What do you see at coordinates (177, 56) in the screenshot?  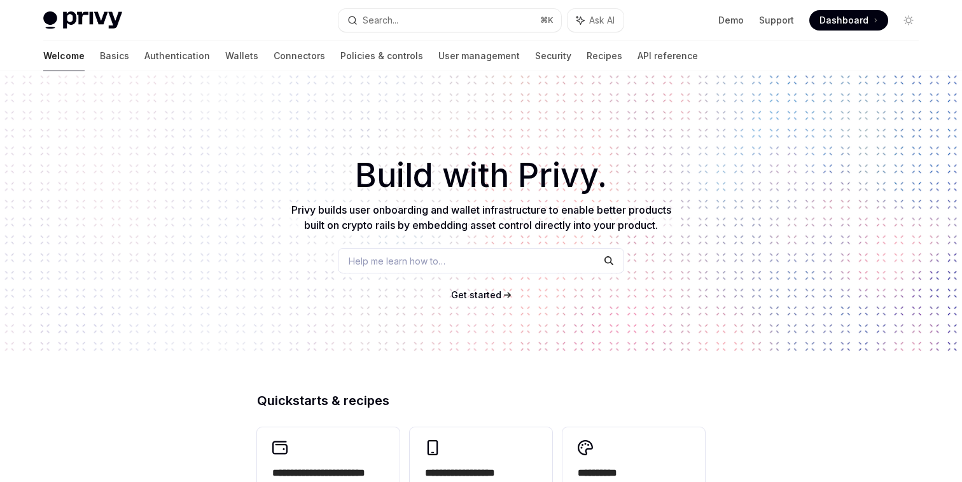 I see `a: Authentication` at bounding box center [177, 56].